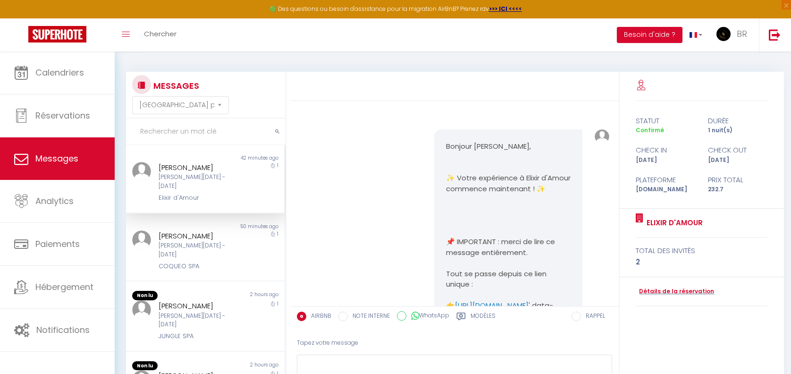 Image resolution: width=791 pixels, height=374 pixels. What do you see at coordinates (666, 121) in the screenshot?
I see `div: statut` at bounding box center [666, 121].